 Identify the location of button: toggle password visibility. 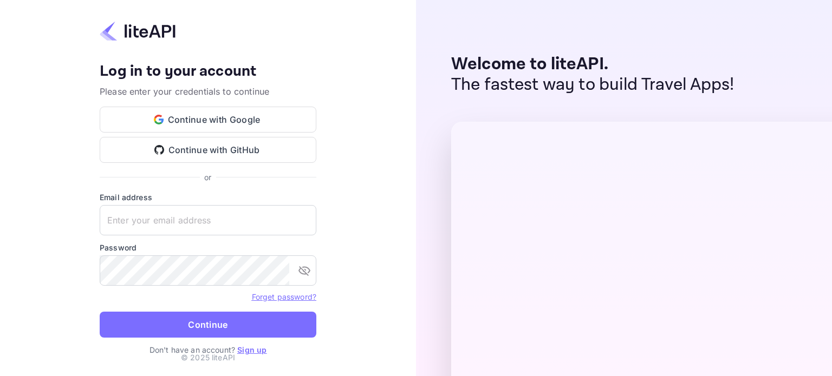
(304, 271).